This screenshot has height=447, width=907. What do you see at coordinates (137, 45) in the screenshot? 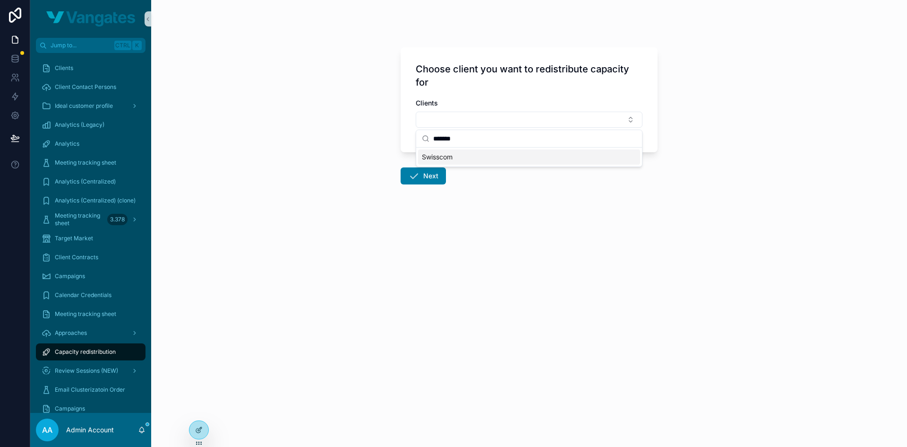
I see `span: K` at bounding box center [137, 45].